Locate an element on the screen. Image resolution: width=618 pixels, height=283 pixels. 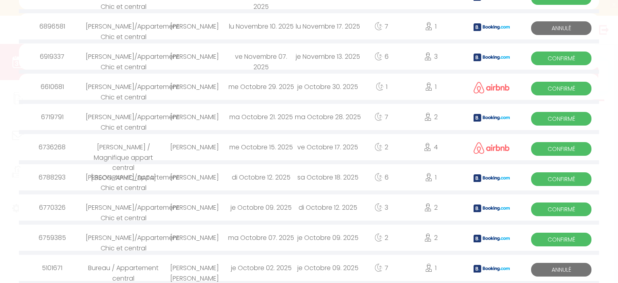
div: 6759385 is located at coordinates (52, 237).